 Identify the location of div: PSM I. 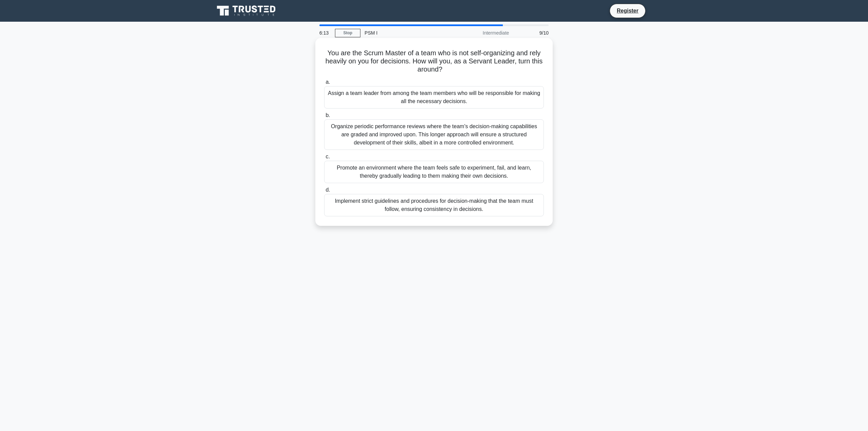
(407, 33).